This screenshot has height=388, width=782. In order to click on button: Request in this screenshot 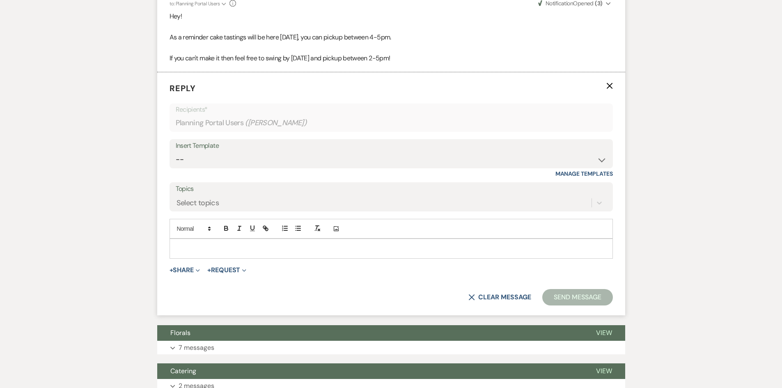, I will do `click(227, 270)`.